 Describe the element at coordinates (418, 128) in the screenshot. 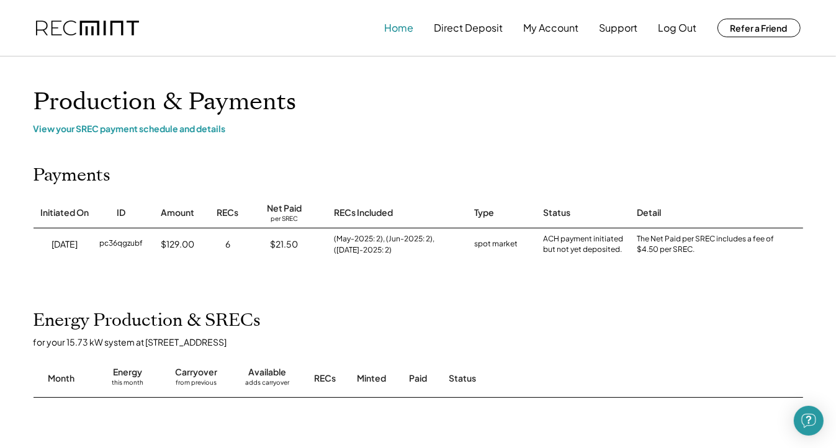

I see `div: View your SREC payment schedule and details` at that location.